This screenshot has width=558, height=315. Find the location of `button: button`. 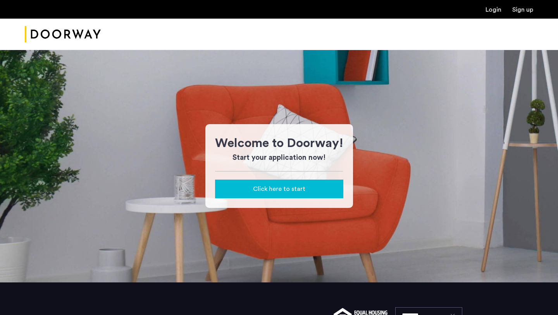

button: button is located at coordinates (279, 189).